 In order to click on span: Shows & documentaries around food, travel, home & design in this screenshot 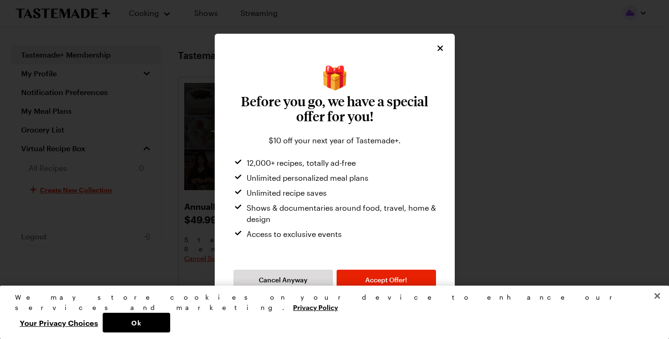, I will do `click(341, 214)`.